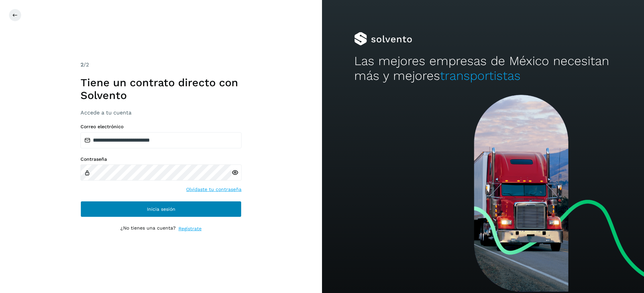 Image resolution: width=644 pixels, height=293 pixels. Describe the element at coordinates (483, 68) in the screenshot. I see `h2: Las mejores empresas de México necesitan más y mejores` at that location.